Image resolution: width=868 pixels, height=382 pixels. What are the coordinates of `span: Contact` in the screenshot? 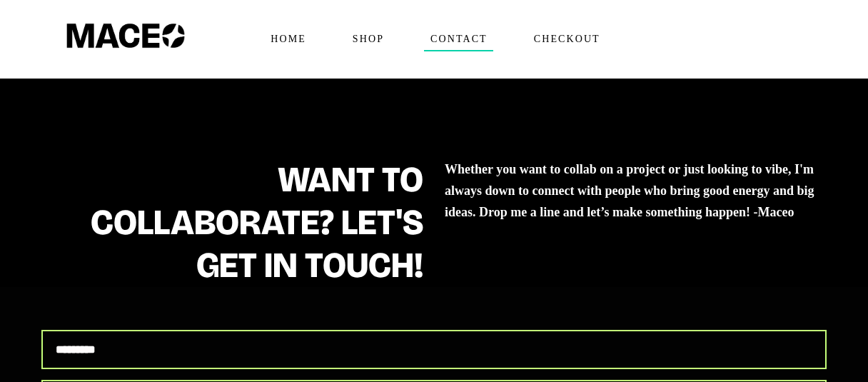 It's located at (458, 40).